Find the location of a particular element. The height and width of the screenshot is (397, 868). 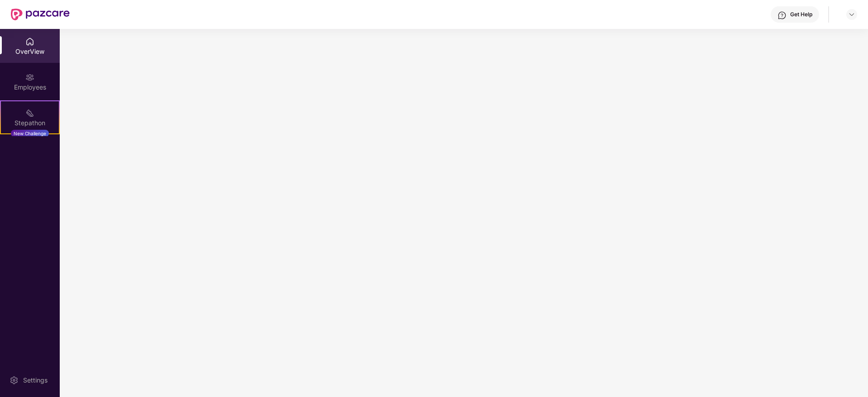

img: New Pazcare Logo is located at coordinates (40, 14).